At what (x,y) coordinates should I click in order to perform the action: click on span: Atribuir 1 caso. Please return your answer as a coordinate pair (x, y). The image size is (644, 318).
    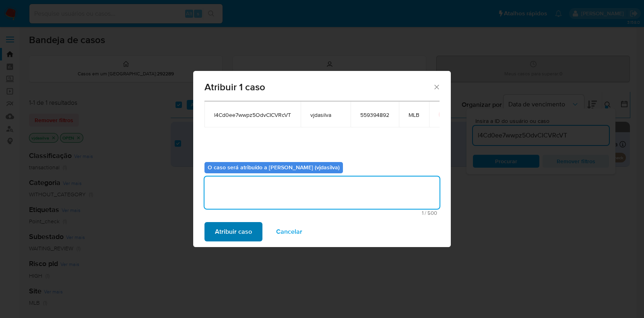
    Looking at the image, I should click on (318, 87).